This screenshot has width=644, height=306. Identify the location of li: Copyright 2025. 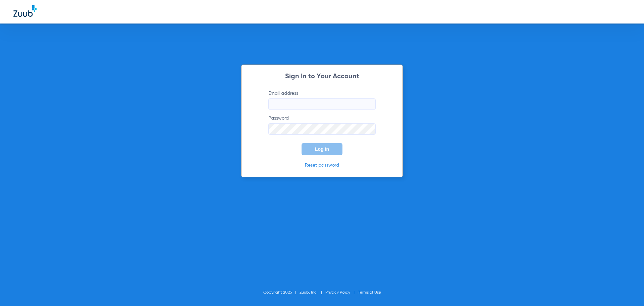
(281, 292).